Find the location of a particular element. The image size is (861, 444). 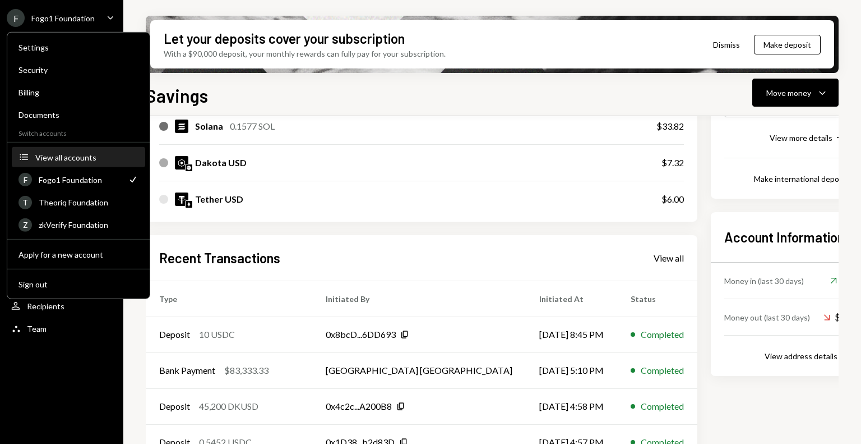

h2: Recent Transactions is located at coordinates (220, 257).